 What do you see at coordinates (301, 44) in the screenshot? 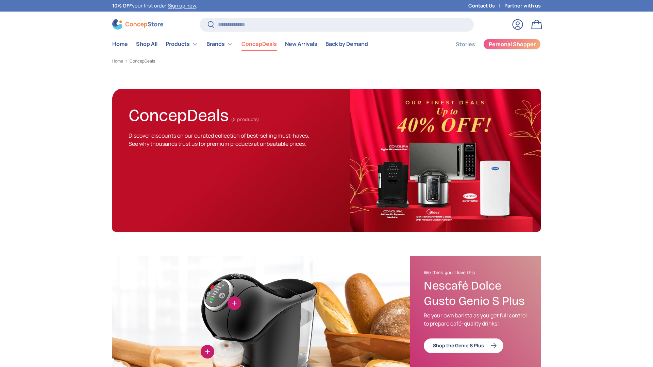
I see `a: New Arrivals` at bounding box center [301, 44].